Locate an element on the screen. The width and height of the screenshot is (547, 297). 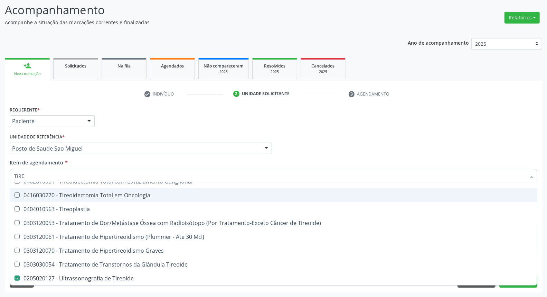
div: 2 is located at coordinates (236, 94).